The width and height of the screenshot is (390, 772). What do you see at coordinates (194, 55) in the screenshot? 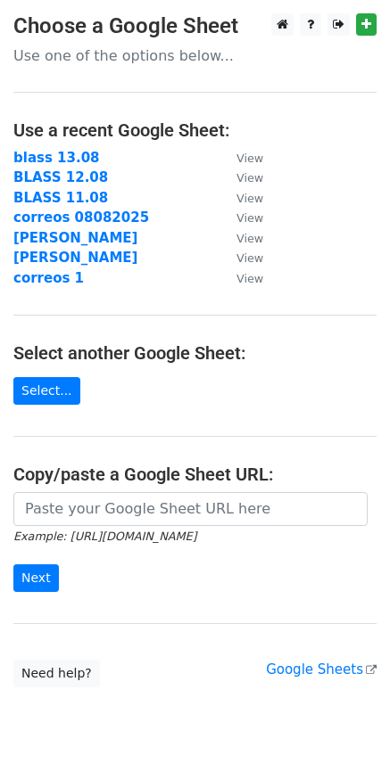
I see `p: Use one of the options below...` at bounding box center [194, 55].